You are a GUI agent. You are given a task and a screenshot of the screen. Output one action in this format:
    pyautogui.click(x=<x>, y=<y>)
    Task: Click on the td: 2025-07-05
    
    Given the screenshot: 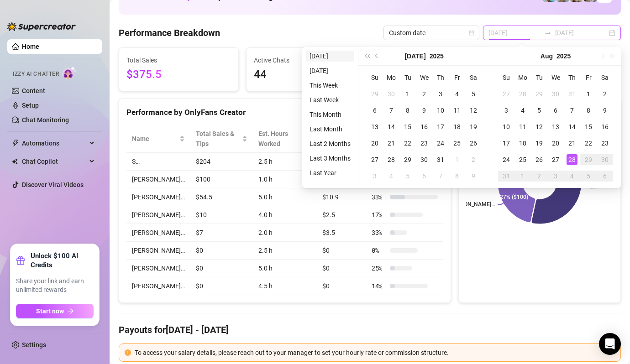 What is the action you would take?
    pyautogui.click(x=473, y=94)
    